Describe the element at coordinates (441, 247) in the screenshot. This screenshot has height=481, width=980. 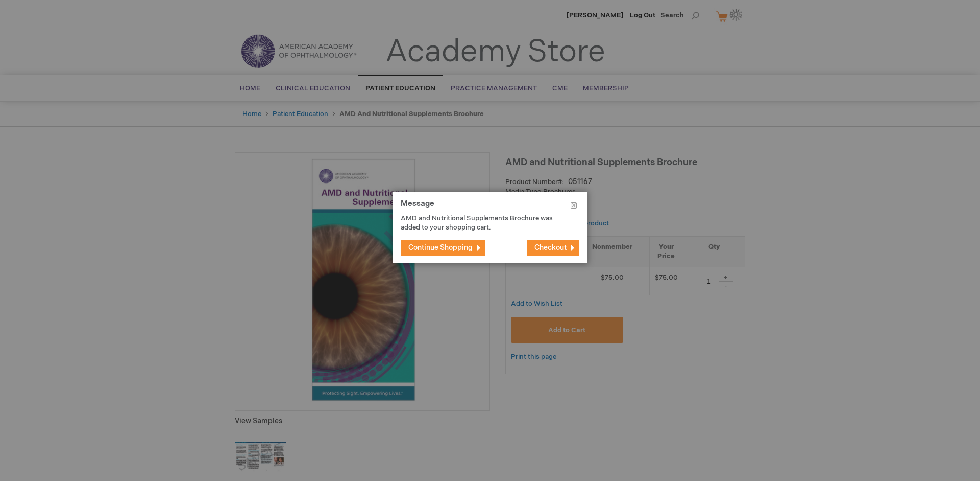
I see `span: Continue Shopping` at that location.